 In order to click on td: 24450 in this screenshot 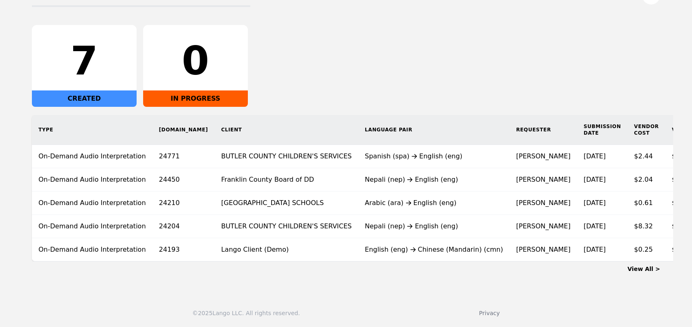, I will do `click(184, 180)`.